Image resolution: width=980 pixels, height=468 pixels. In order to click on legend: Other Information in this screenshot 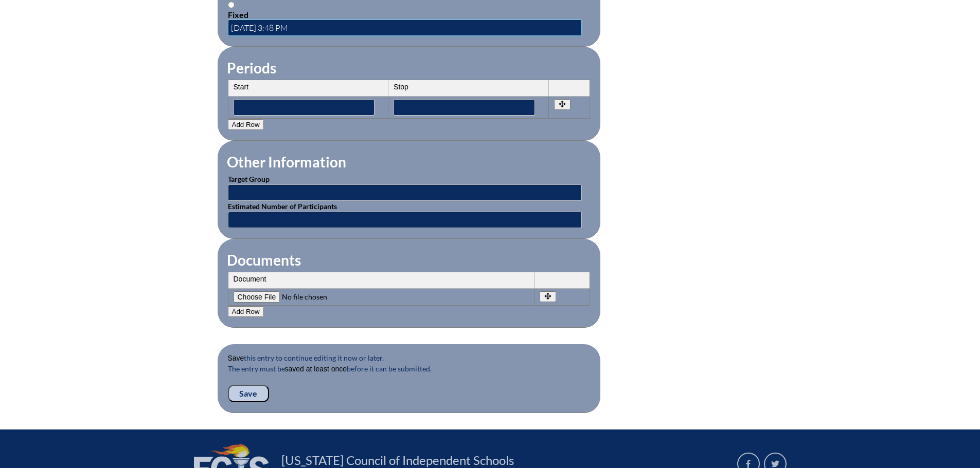, I will do `click(287, 162)`.